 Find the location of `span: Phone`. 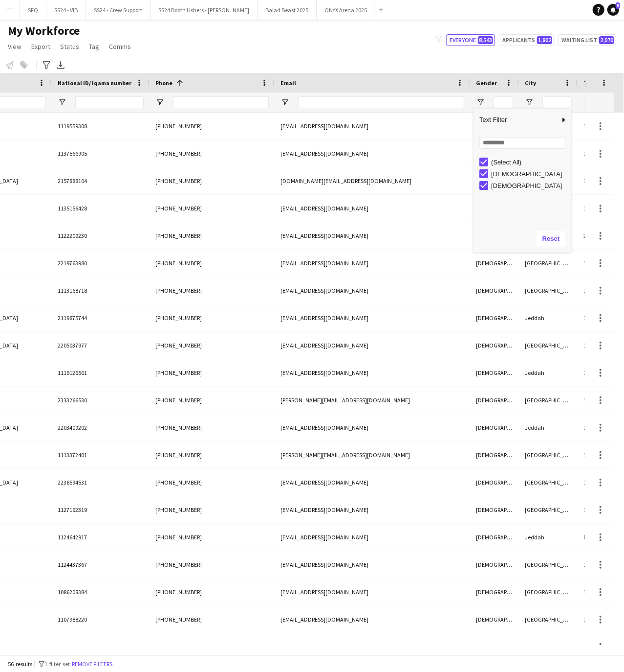

span: Phone is located at coordinates (164, 83).